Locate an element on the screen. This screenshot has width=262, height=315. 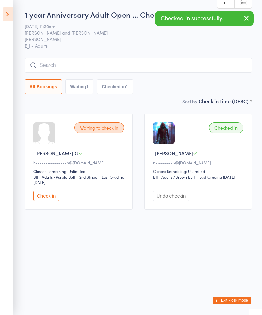
label: Sort by is located at coordinates (190, 101).